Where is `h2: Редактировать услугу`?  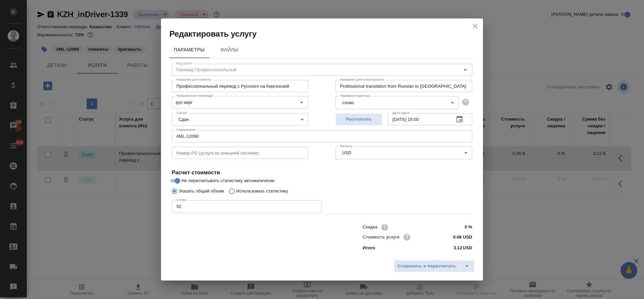
h2: Редактировать услугу is located at coordinates (326, 34).